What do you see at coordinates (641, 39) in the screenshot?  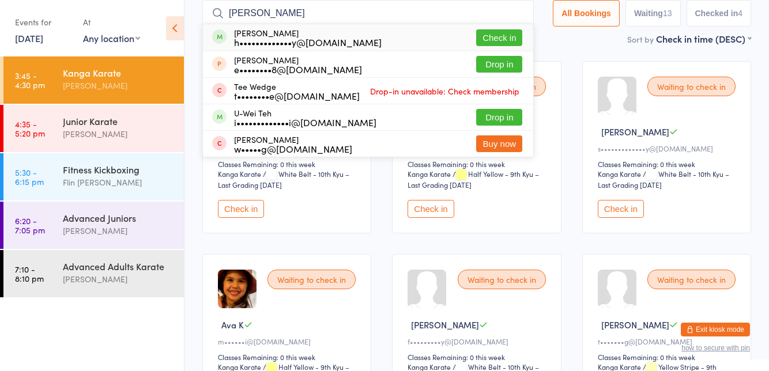 I see `label: Sort by` at bounding box center [641, 39].